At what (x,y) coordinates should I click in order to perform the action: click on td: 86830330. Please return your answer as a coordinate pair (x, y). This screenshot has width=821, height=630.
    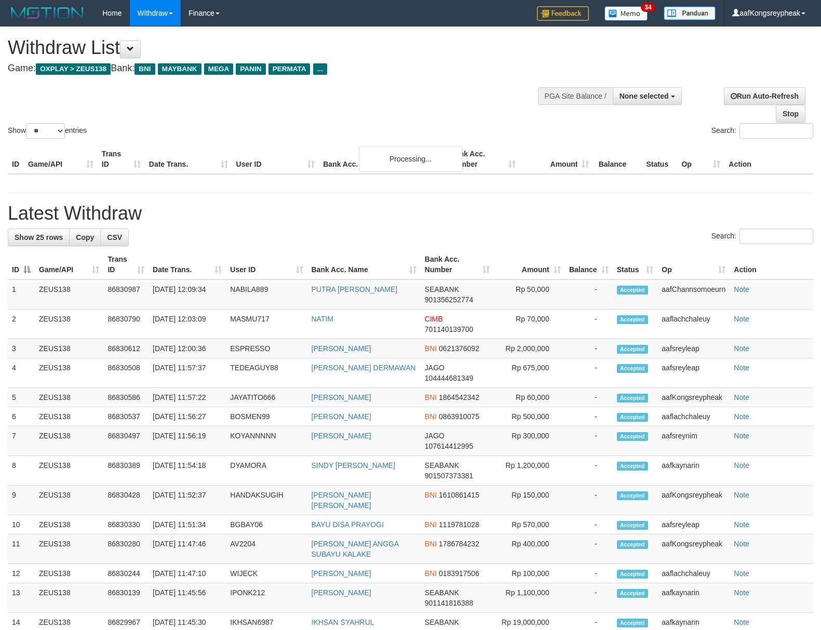
    Looking at the image, I should click on (126, 524).